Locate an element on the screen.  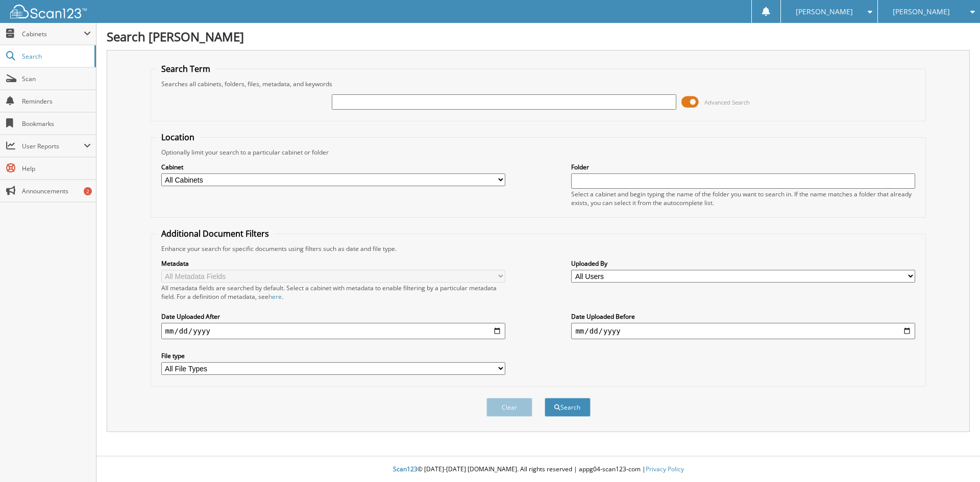
label: File type is located at coordinates (333, 356).